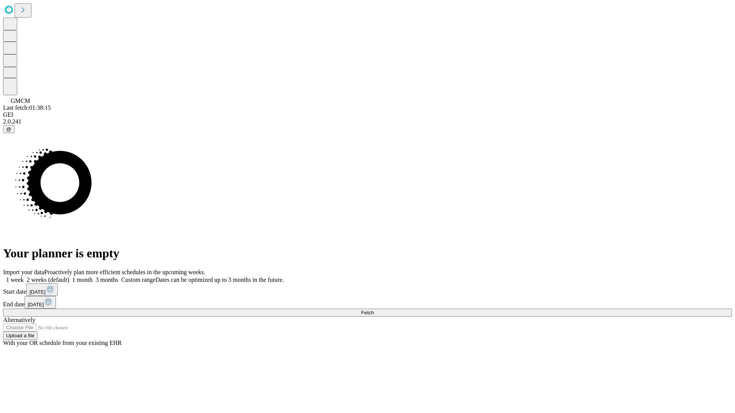 This screenshot has width=735, height=413. I want to click on span: Custom range, so click(138, 280).